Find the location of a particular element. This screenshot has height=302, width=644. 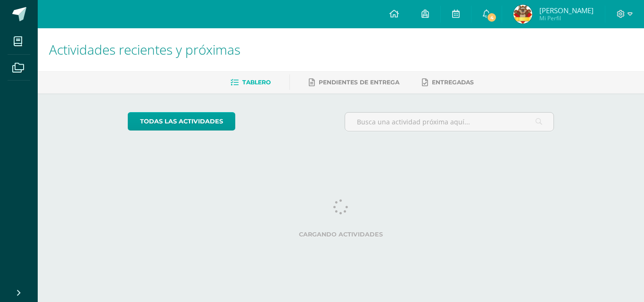

a: Entregadas is located at coordinates (448, 83).